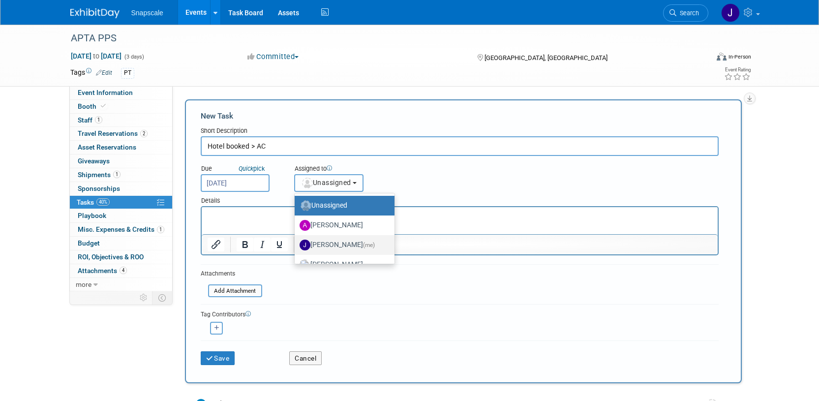 The image size is (819, 401). Describe the element at coordinates (685, 13) in the screenshot. I see `a: Search` at that location.